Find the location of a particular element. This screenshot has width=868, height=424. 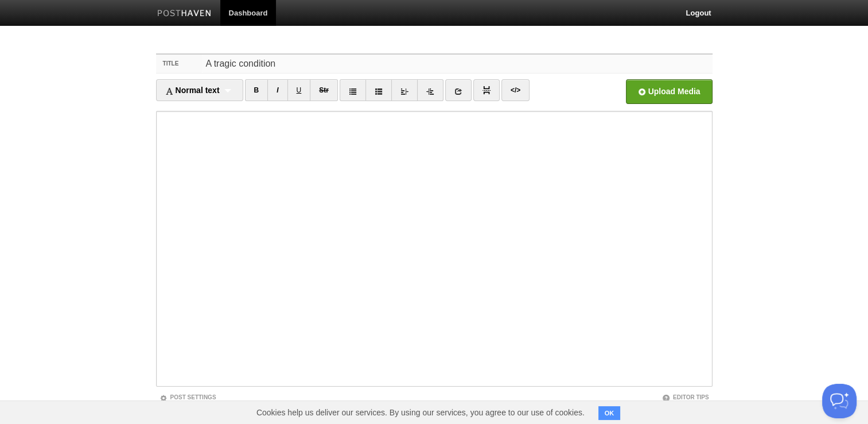

button: OK is located at coordinates (610, 413).